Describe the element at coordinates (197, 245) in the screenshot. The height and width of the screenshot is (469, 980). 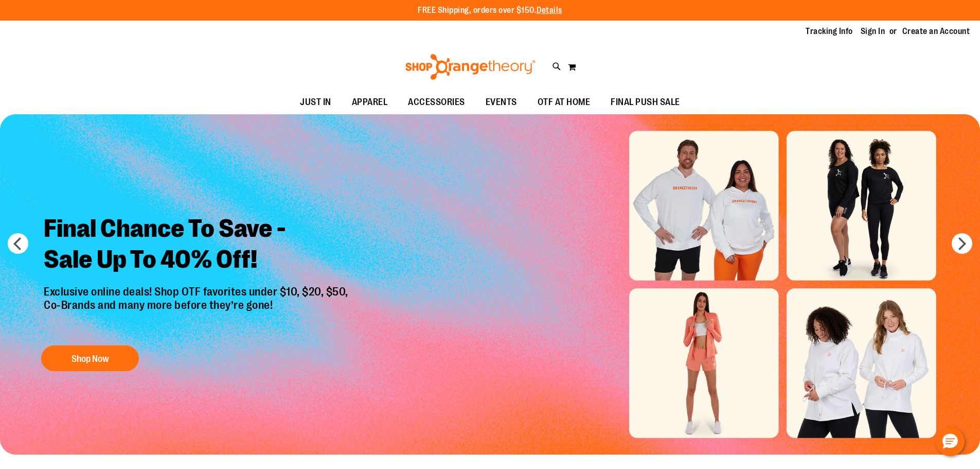
I see `h2: Final Chance To Save - Sale Up To 40% Off!` at that location.